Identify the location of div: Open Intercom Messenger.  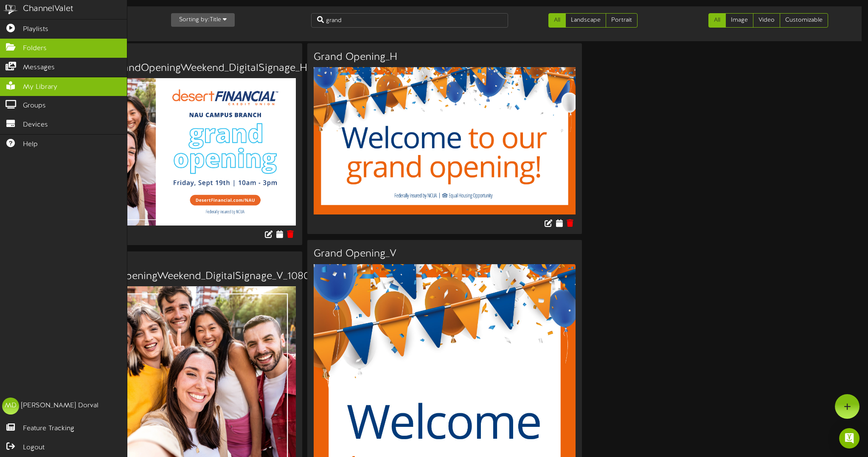
(850, 438).